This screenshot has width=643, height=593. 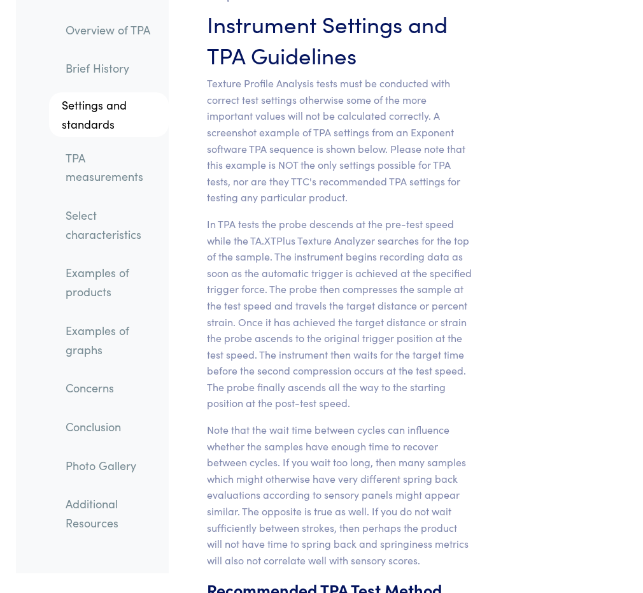 I want to click on a: Conclusion, so click(x=112, y=427).